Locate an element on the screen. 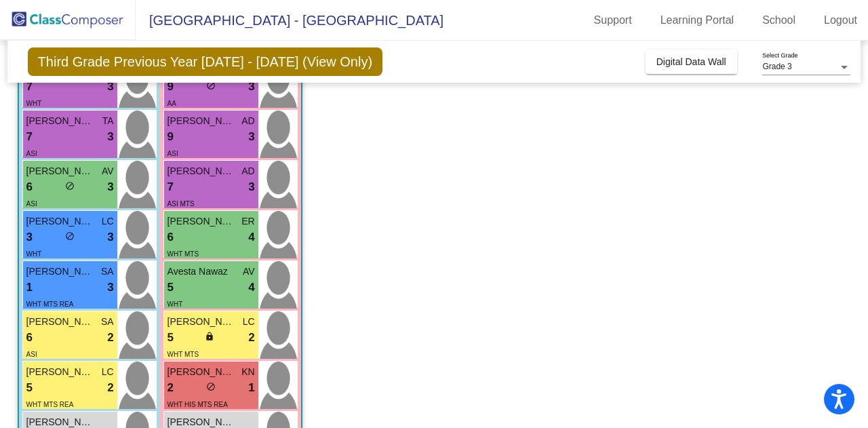 This screenshot has height=428, width=868. span: Grade 3 is located at coordinates (776, 67).